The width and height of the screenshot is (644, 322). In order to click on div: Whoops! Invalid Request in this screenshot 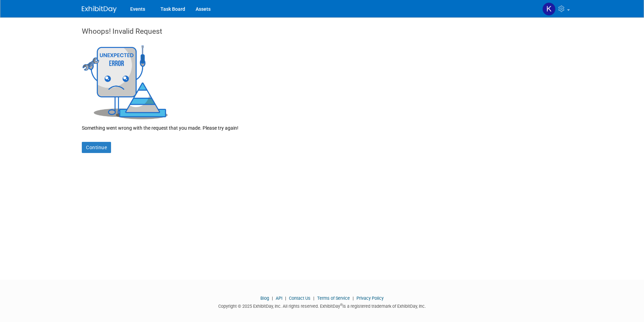, I will do `click(322, 35)`.